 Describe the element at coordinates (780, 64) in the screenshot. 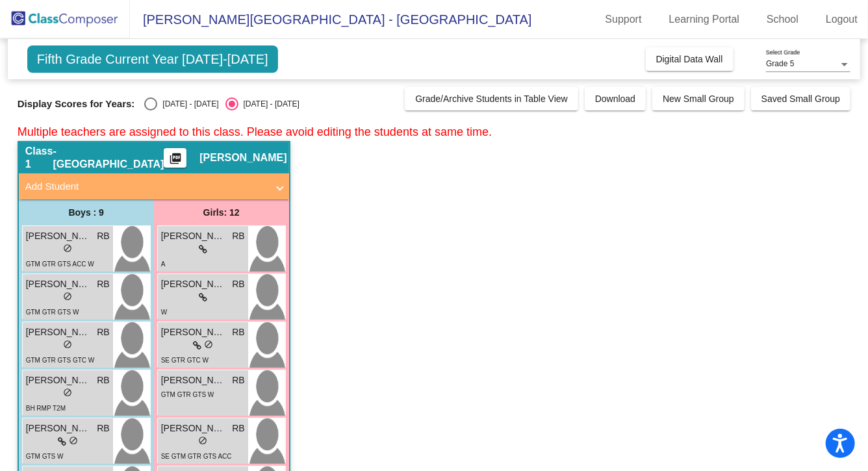

I see `span: Grade 5` at that location.